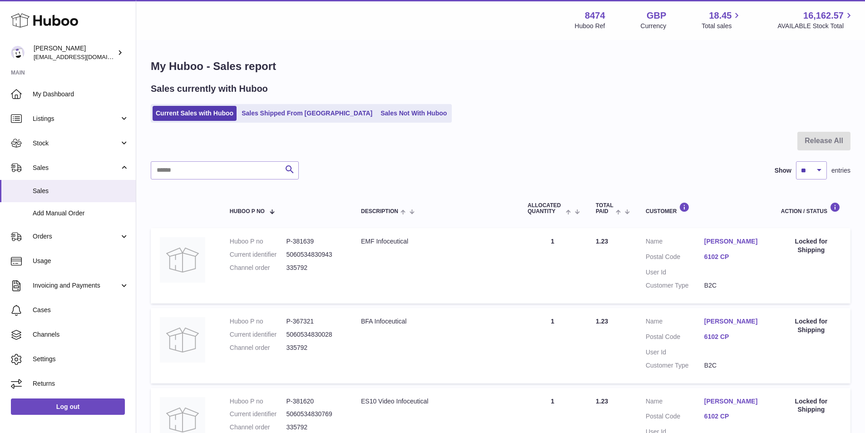 This screenshot has width=865, height=433. What do you see at coordinates (604, 208) in the screenshot?
I see `span: Total paid` at bounding box center [604, 208].